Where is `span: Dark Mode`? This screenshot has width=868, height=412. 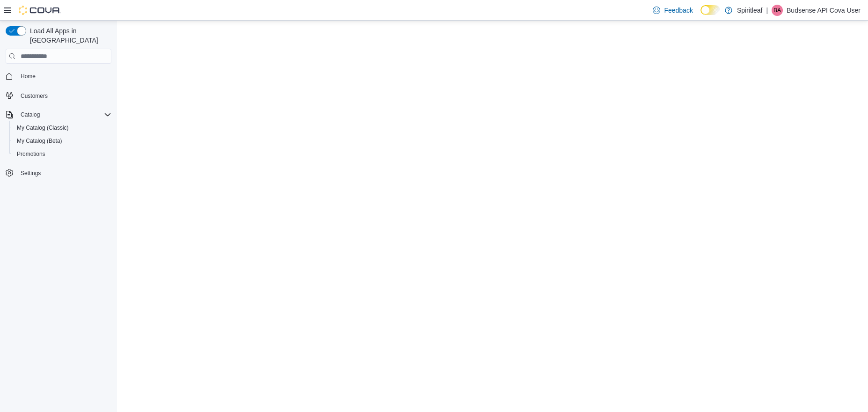 span: Dark Mode is located at coordinates (701, 15).